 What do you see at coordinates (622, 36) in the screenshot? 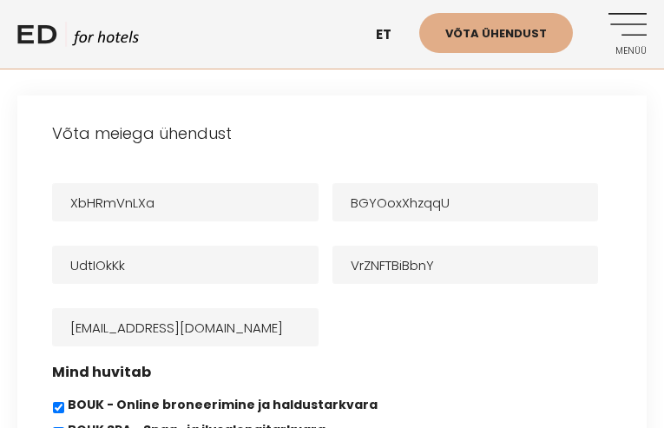
I see `a: Menüü` at bounding box center [622, 36].